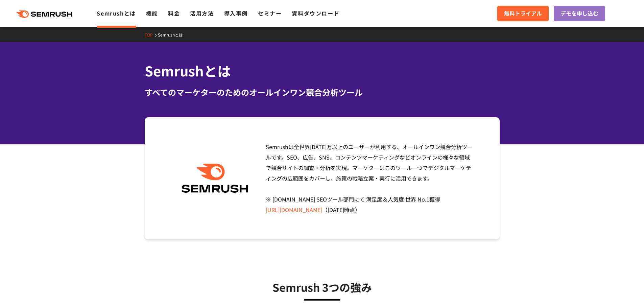  I want to click on a: 導入事例, so click(236, 13).